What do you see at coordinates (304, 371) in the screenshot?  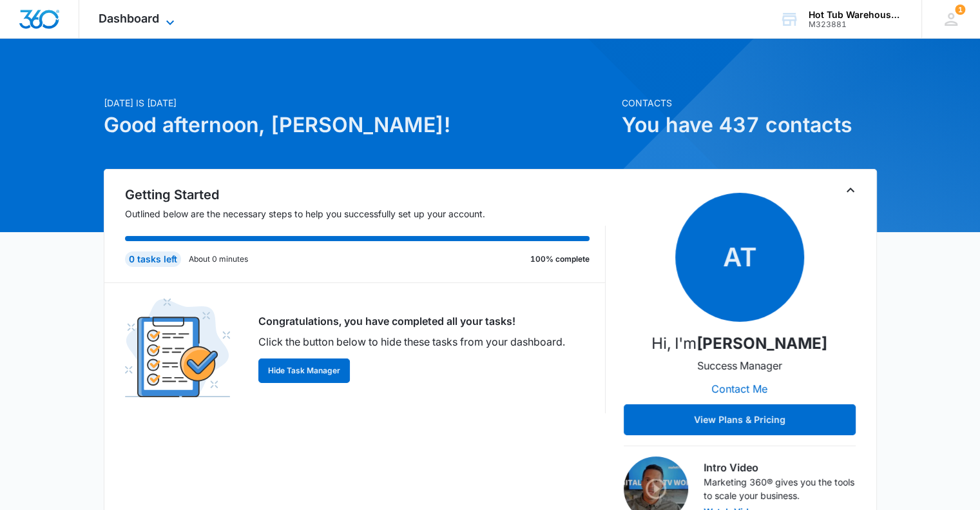 I see `button: Hide Task Manager` at bounding box center [304, 371].